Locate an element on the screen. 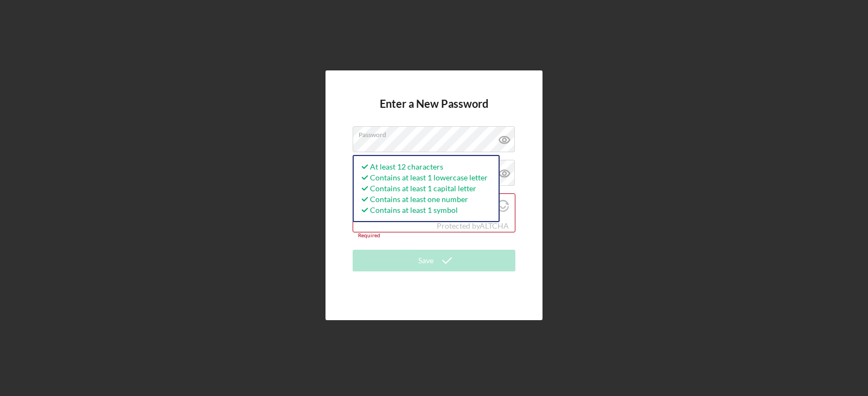  div: Protected by is located at coordinates (473, 226).